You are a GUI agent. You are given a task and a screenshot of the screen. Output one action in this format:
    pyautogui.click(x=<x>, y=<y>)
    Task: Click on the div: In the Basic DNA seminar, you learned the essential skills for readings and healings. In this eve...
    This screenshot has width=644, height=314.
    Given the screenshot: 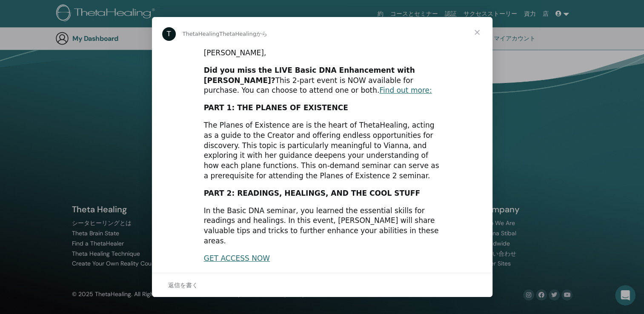 What is the action you would take?
    pyautogui.click(x=322, y=226)
    